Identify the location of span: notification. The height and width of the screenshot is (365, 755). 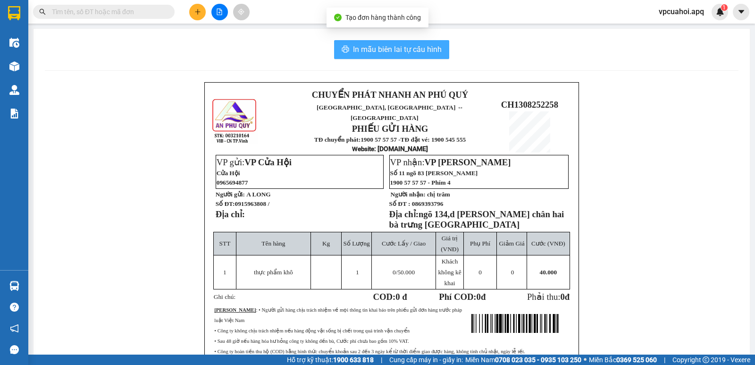
(14, 328).